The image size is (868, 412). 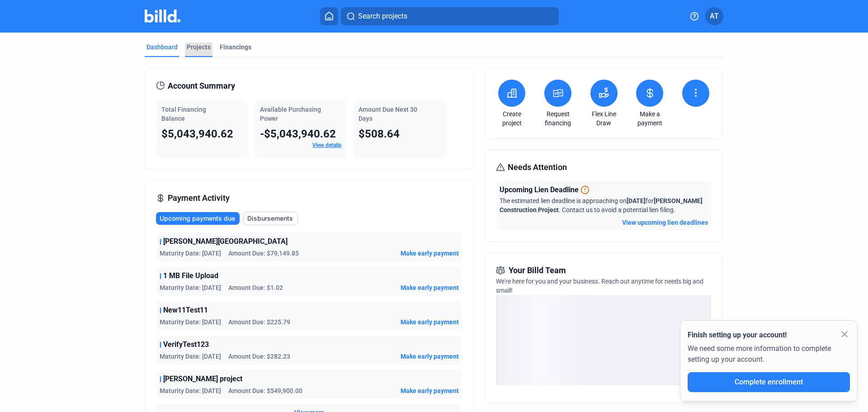 I want to click on mat-icon: close, so click(x=845, y=334).